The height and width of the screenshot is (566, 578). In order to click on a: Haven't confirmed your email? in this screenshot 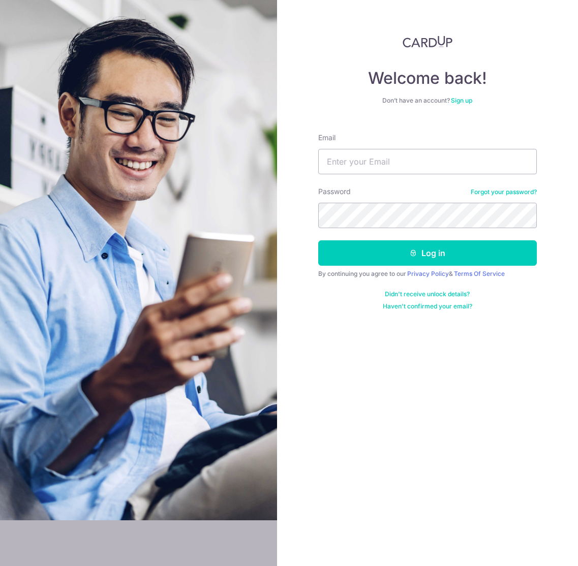, I will do `click(427, 307)`.